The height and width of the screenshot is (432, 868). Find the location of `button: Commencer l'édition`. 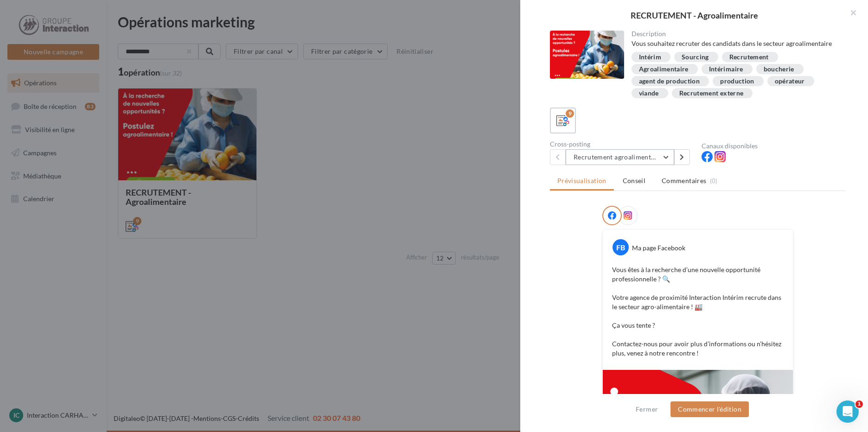

button: Commencer l'édition is located at coordinates (709, 409).